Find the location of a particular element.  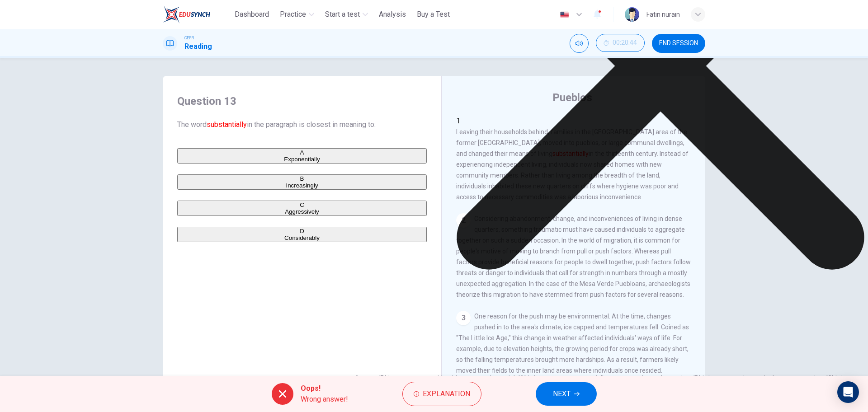

span: Explanation is located at coordinates (446, 394).